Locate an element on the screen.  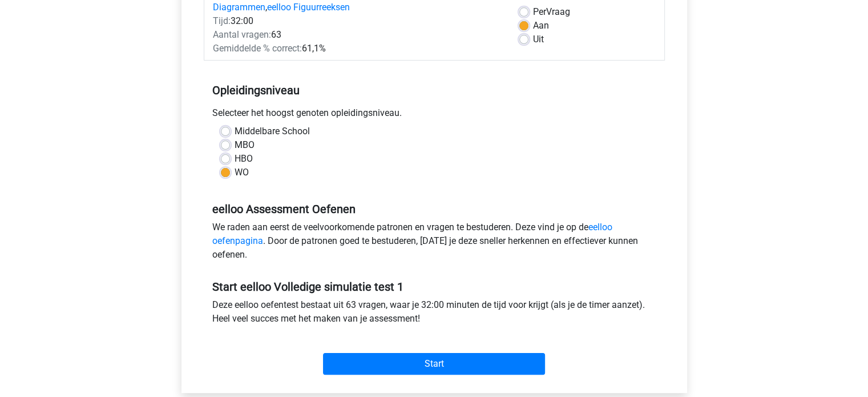
span: Tijd: is located at coordinates (222, 20).